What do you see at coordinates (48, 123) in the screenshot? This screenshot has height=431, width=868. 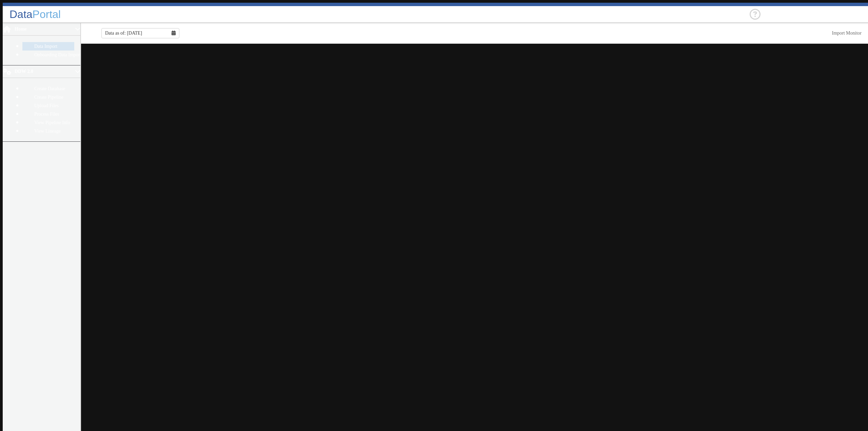 I see `a: View Pipeline Info` at bounding box center [48, 123].